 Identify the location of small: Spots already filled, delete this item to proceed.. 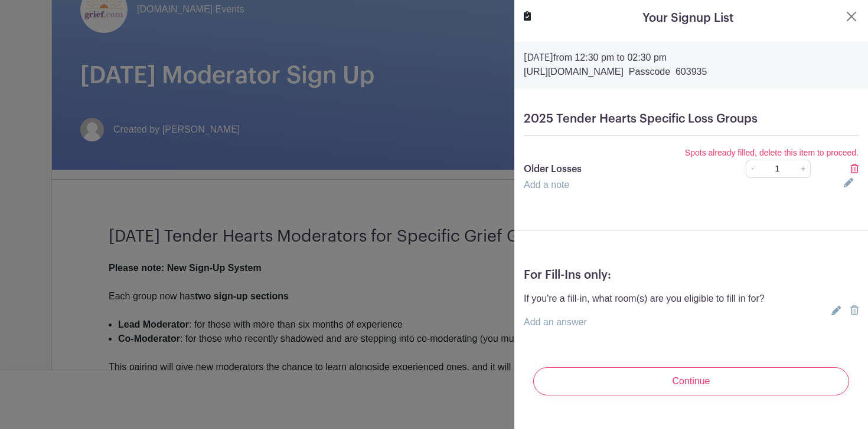
(772, 153).